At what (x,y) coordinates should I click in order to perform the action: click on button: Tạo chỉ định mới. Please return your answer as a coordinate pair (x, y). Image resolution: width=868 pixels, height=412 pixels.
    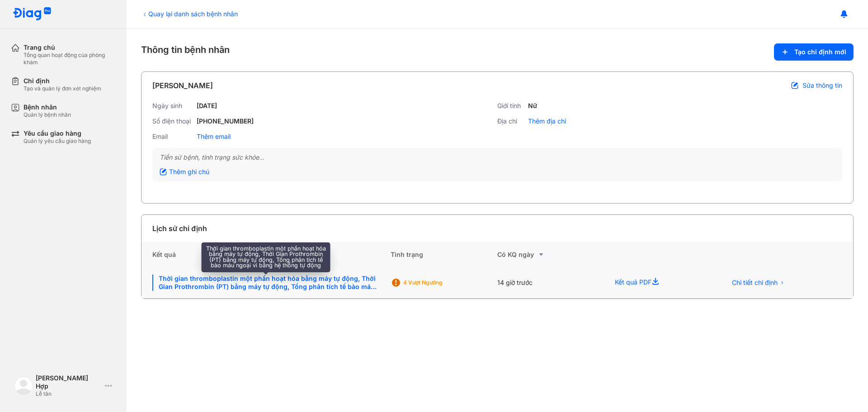
    Looking at the image, I should click on (814, 52).